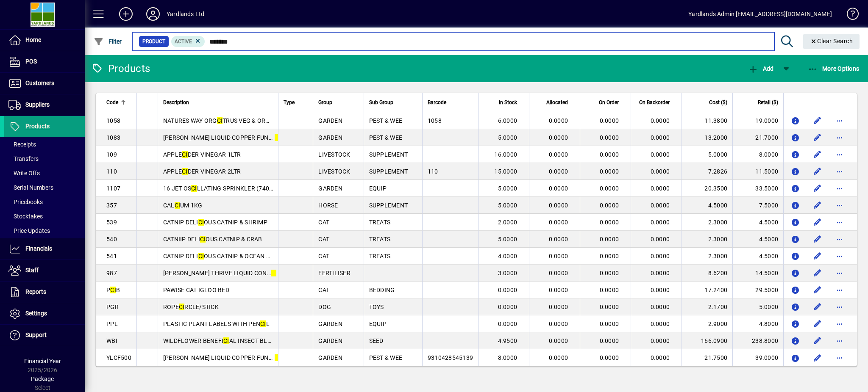  Describe the element at coordinates (111, 172) in the screenshot. I see `span: 110` at that location.